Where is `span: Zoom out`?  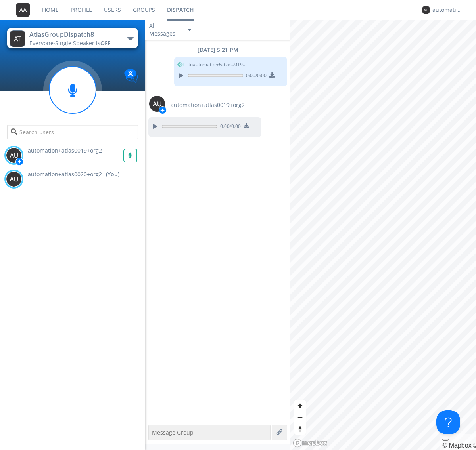 span: Zoom out is located at coordinates (300, 418).